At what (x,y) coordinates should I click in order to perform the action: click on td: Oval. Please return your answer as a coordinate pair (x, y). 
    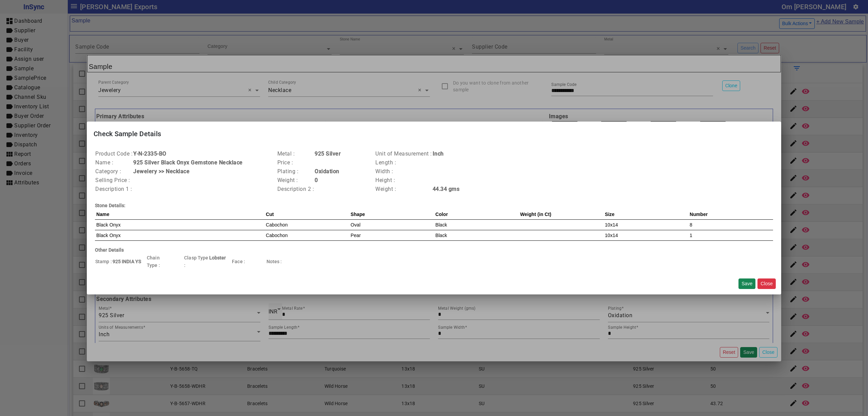
    Looking at the image, I should click on (392, 225).